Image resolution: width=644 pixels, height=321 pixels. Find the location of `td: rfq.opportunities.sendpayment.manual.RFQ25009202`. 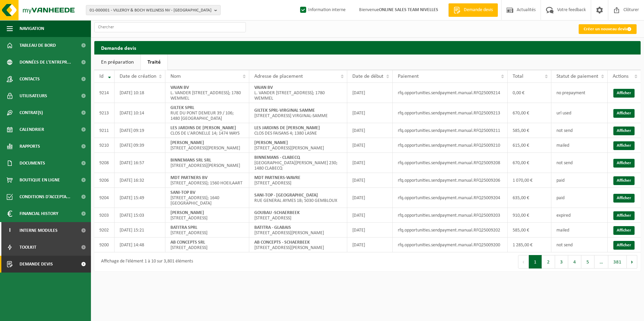

td: rfq.opportunities.sendpayment.manual.RFQ25009202 is located at coordinates (450, 230).